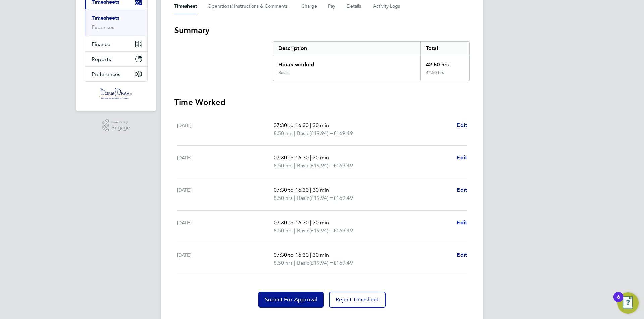 This screenshot has width=644, height=319. I want to click on div: Basic, so click(284, 72).